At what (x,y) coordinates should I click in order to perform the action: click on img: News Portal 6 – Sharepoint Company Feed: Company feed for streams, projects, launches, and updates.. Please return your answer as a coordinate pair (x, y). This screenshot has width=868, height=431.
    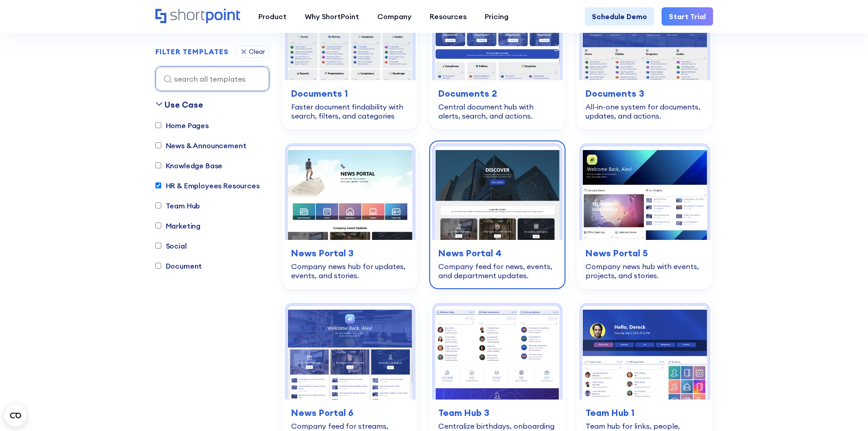
    Looking at the image, I should click on (350, 352).